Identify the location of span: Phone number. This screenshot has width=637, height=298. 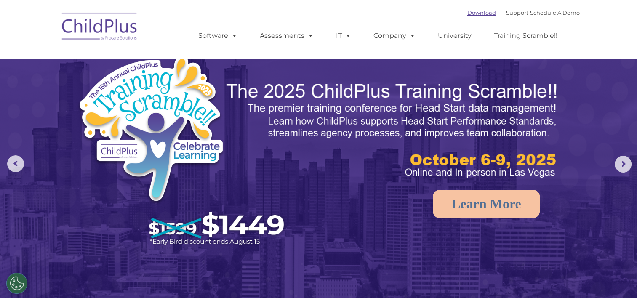
(135, 93).